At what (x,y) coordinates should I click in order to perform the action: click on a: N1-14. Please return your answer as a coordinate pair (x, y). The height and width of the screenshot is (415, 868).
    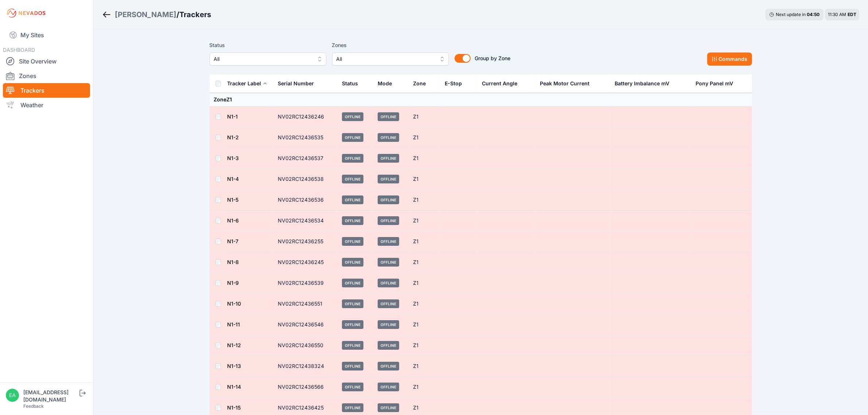
    Looking at the image, I should click on (234, 386).